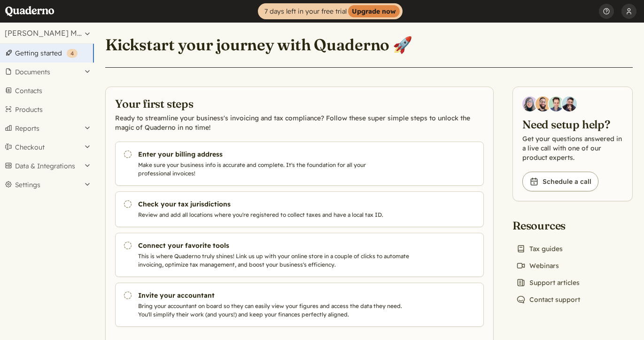 This screenshot has height=340, width=644. Describe the element at coordinates (374, 11) in the screenshot. I see `strong: Upgrade now` at that location.